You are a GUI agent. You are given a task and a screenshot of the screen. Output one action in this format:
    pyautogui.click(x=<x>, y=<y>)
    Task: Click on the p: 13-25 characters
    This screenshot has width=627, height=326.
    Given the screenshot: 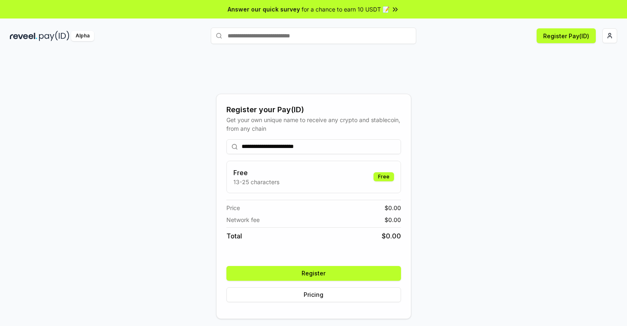 What is the action you would take?
    pyautogui.click(x=256, y=182)
    